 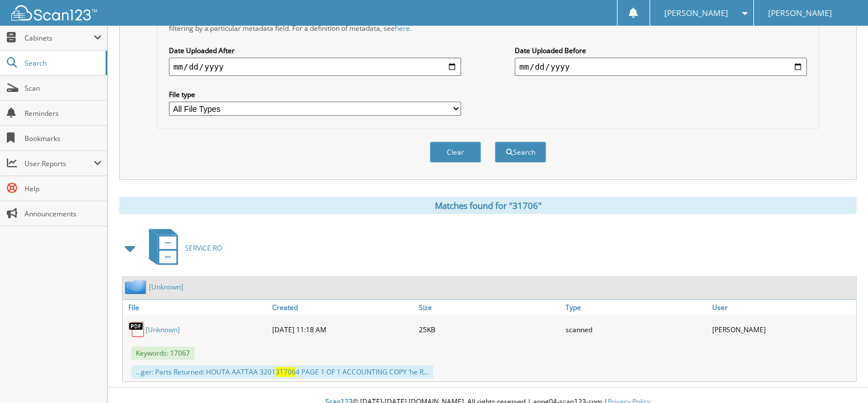 I want to click on span: Help, so click(x=63, y=188).